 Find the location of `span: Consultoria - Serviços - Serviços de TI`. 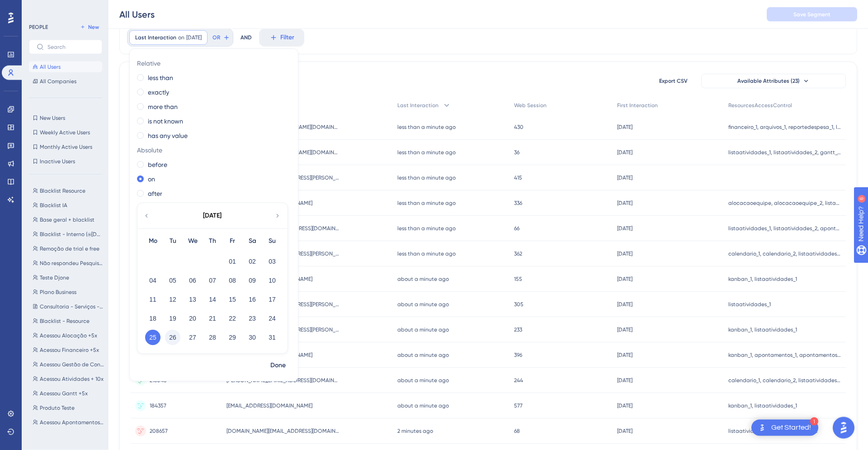

span: Consultoria - Serviços - Serviços de TI is located at coordinates (72, 307).